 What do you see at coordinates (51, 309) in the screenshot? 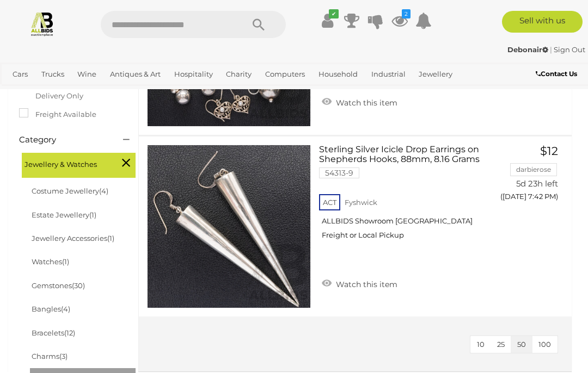
I see `a: Bangles(4)` at bounding box center [51, 309].